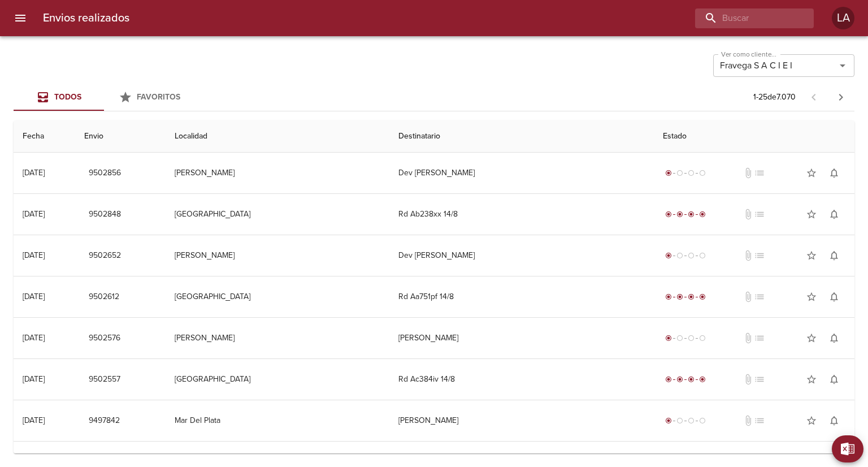 Image resolution: width=868 pixels, height=467 pixels. What do you see at coordinates (104, 173) in the screenshot?
I see `button: 9502856` at bounding box center [104, 173].